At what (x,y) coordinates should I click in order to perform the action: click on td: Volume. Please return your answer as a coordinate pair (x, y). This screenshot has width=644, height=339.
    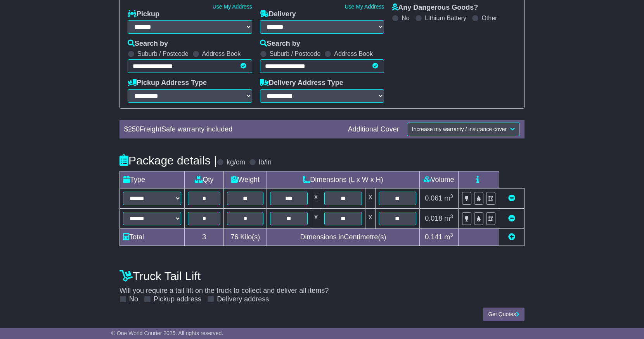
    Looking at the image, I should click on (439, 180).